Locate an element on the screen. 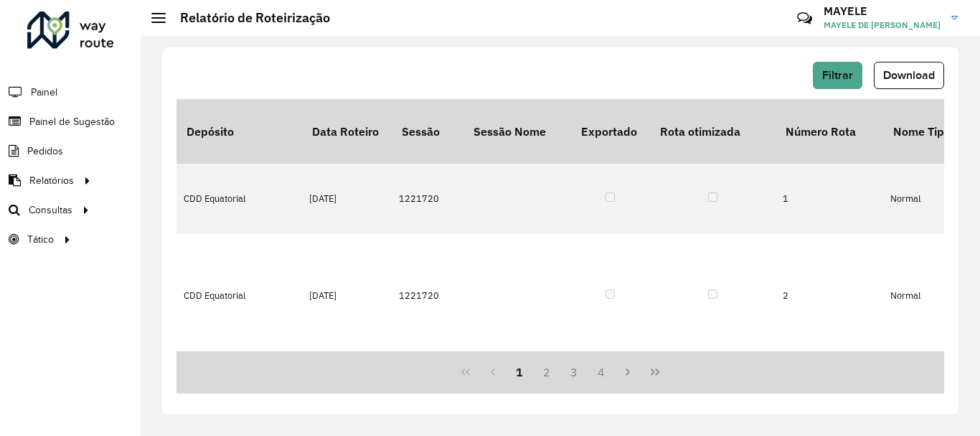 This screenshot has height=436, width=980. span: Painel de Sugestão is located at coordinates (72, 121).